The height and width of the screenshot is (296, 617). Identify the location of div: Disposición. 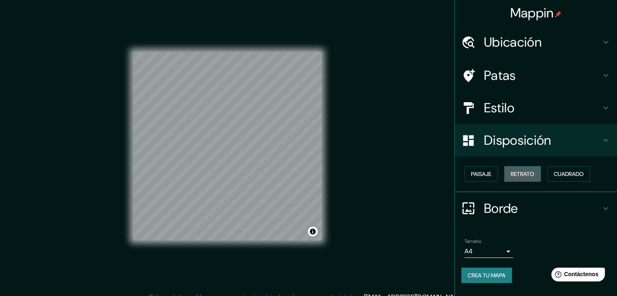
(536, 140).